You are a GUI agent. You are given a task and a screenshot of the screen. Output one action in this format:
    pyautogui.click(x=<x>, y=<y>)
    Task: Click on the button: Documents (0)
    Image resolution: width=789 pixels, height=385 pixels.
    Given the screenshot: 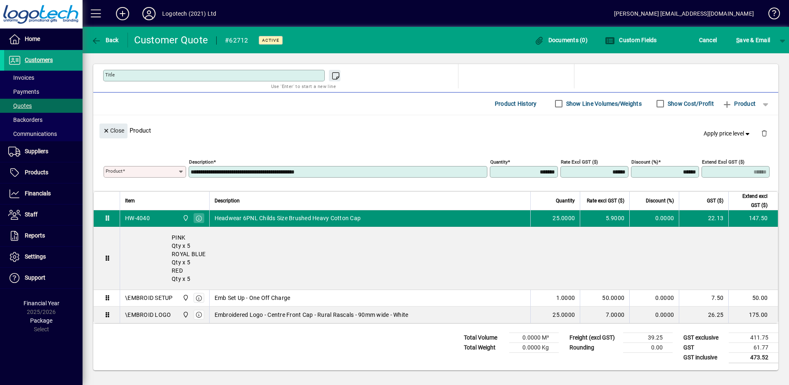 What is the action you would take?
    pyautogui.click(x=561, y=40)
    